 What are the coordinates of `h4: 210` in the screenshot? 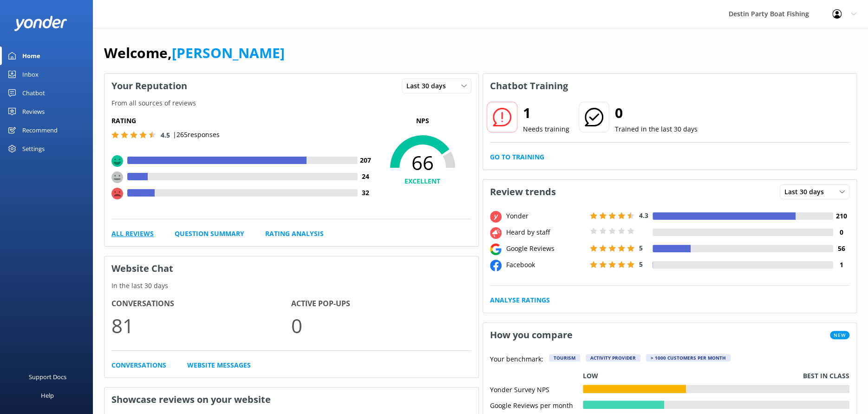 It's located at (841, 216).